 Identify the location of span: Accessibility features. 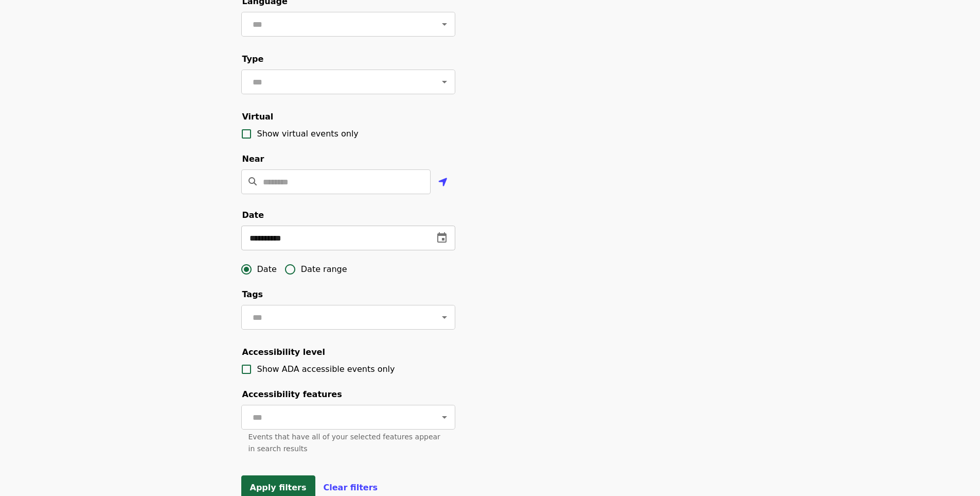
(292, 394).